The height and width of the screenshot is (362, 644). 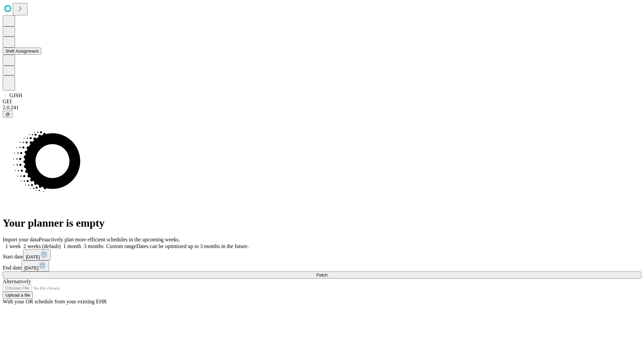 What do you see at coordinates (17, 295) in the screenshot?
I see `button: Upload a file` at bounding box center [17, 295].